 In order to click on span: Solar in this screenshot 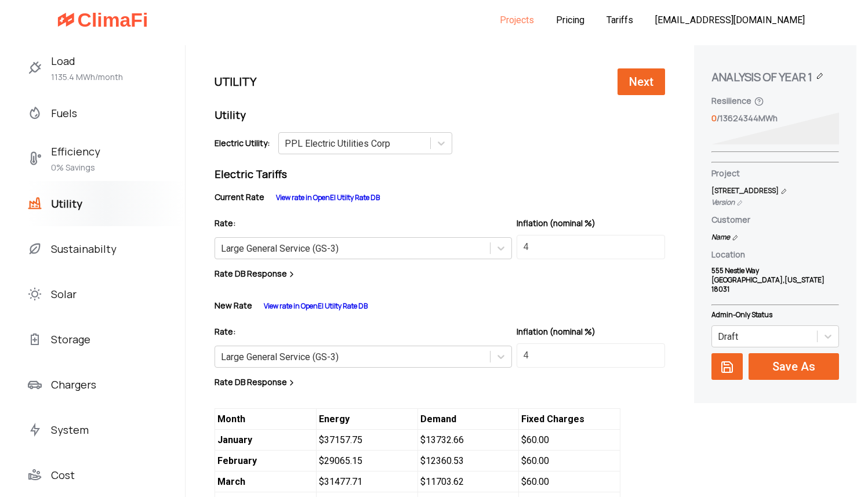, I will do `click(64, 294)`.